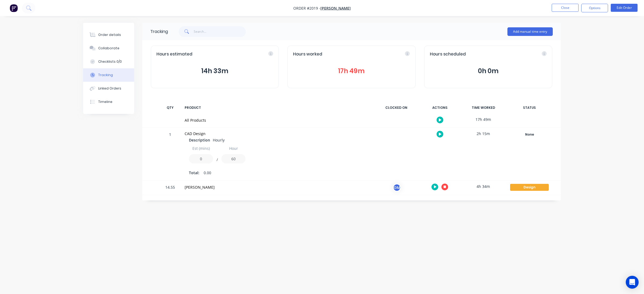 This screenshot has height=294, width=644. Describe the element at coordinates (594, 8) in the screenshot. I see `button: Options` at that location.